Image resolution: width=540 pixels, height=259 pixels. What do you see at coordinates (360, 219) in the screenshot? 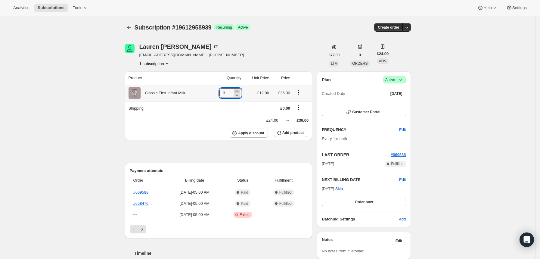
I see `h6: Batching Settings` at bounding box center [360, 219].